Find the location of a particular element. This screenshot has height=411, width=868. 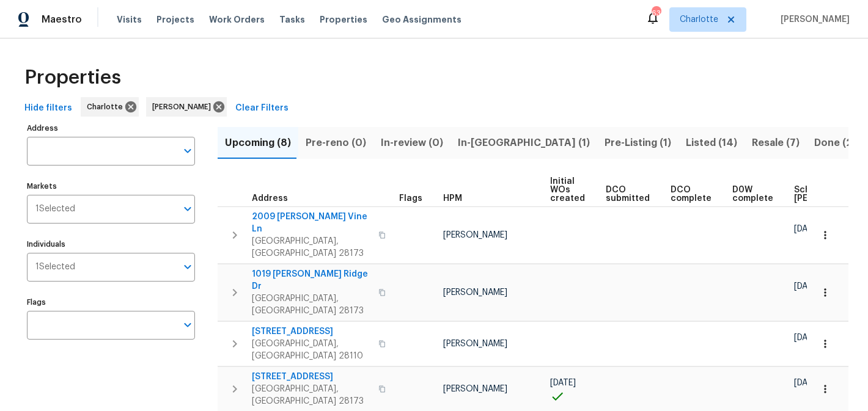

span: Listed (14) is located at coordinates (711, 143).